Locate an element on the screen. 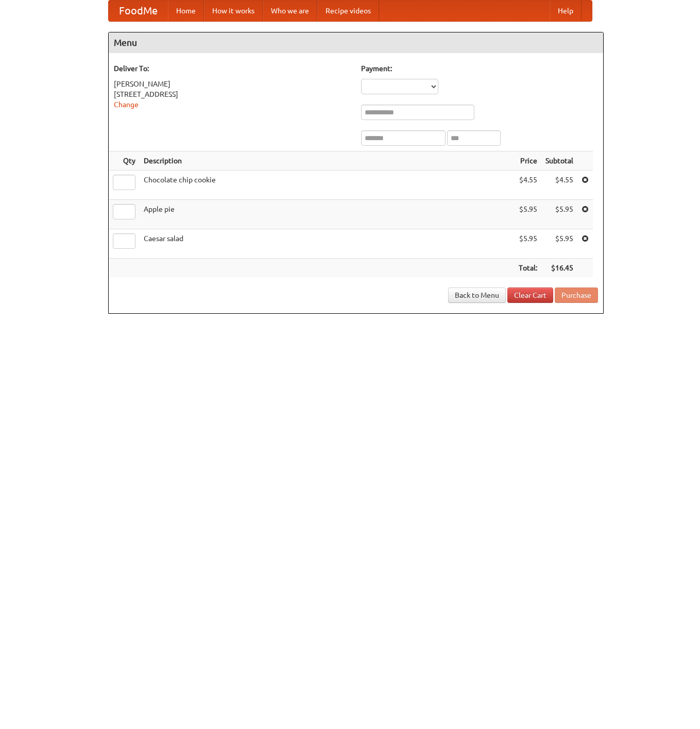 Image resolution: width=700 pixels, height=729 pixels. th: Description is located at coordinates (327, 161).